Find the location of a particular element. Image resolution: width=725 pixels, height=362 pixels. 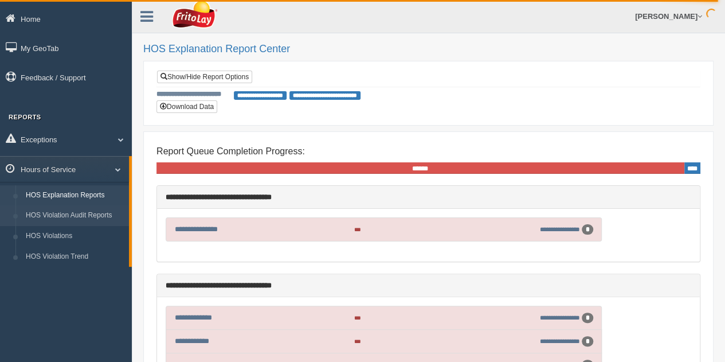

a: HOS Violation Trend is located at coordinates (75, 257).